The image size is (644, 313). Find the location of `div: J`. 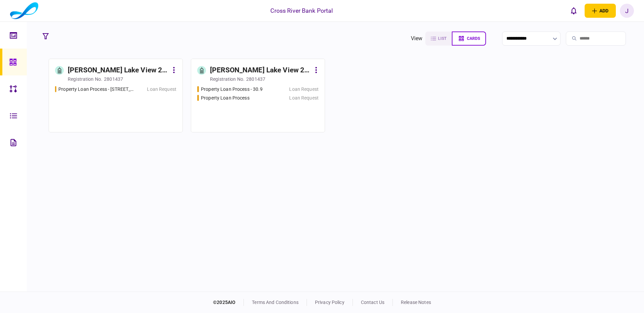

div: J is located at coordinates (627, 10).